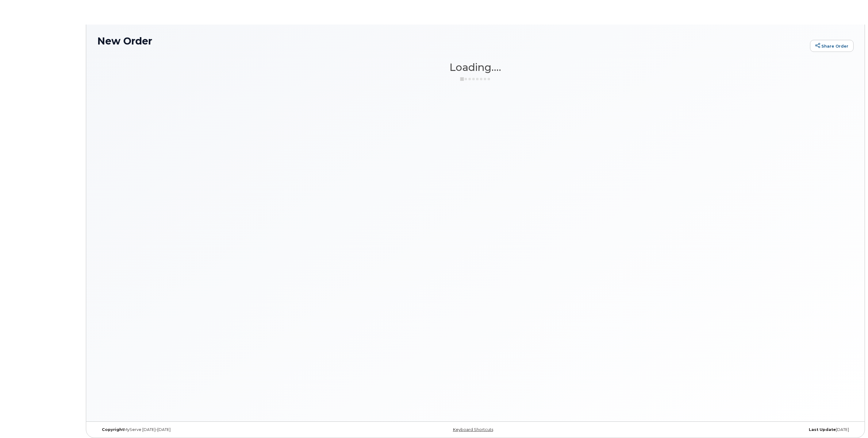 The width and height of the screenshot is (868, 438). I want to click on strong: Copyright, so click(112, 429).